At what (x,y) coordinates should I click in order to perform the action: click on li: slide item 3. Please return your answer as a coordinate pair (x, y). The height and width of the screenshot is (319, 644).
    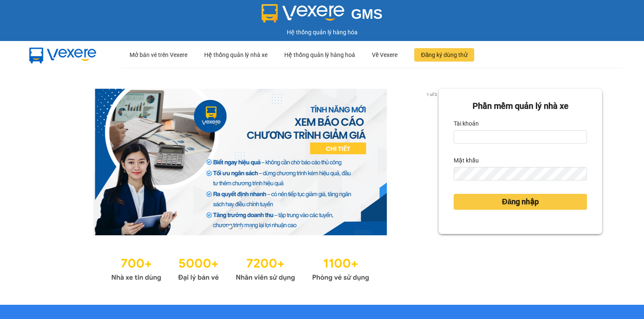
    Looking at the image, I should click on (251, 227).